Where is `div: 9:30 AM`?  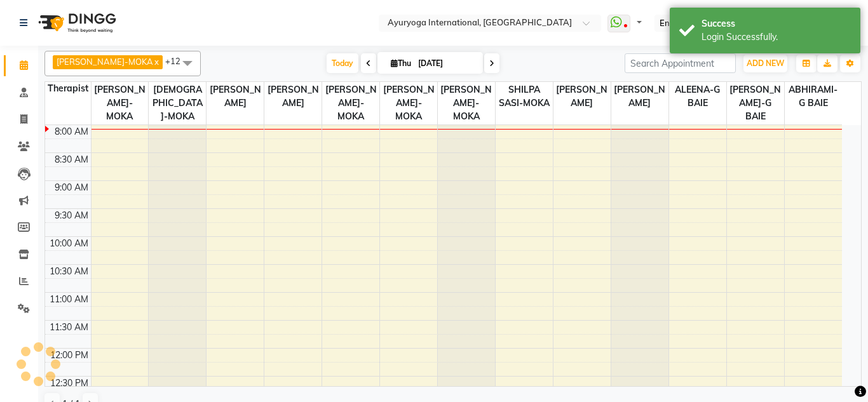
div: 9:30 AM is located at coordinates (71, 215).